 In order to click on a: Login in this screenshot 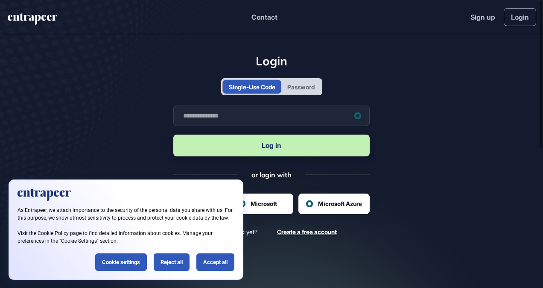, I will do `click(520, 17)`.